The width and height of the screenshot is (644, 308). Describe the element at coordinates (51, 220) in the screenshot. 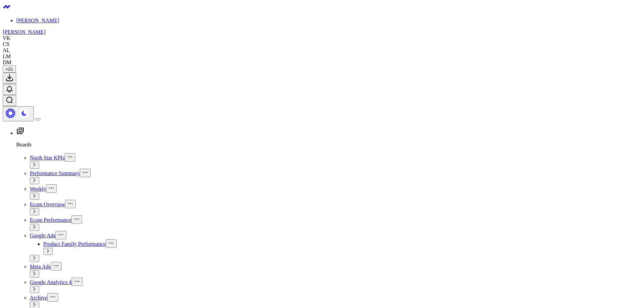

I see `a: Ecom Performance` at that location.